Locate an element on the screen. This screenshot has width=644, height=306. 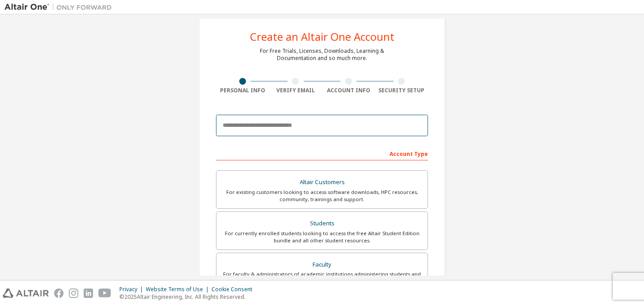
div: Account Info is located at coordinates (348, 90).